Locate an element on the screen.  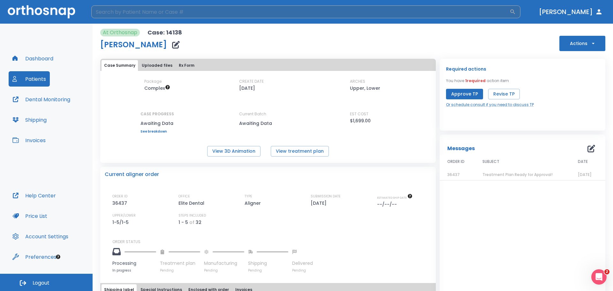
p: Aligner is located at coordinates (254, 203).